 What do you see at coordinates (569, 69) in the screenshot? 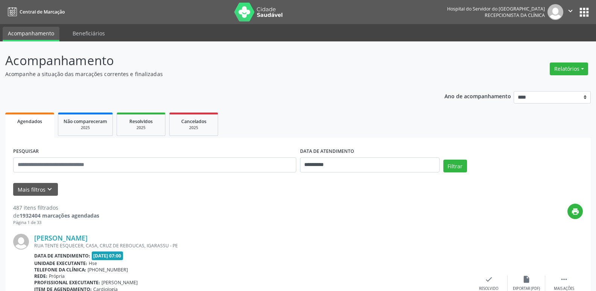
I see `button: Relatórios` at bounding box center [569, 69].